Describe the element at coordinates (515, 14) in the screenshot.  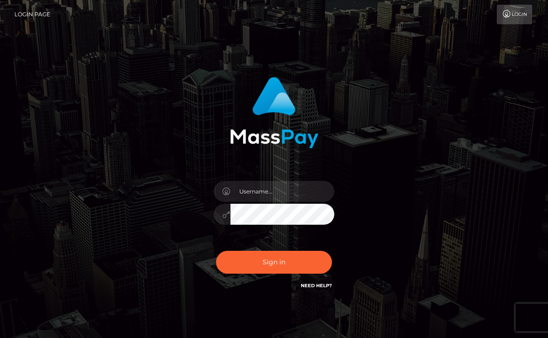
I see `a: Login` at that location.